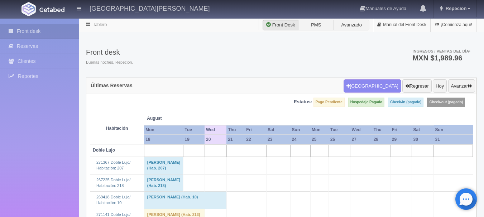 The width and height of the screenshot is (484, 217). What do you see at coordinates (455, 8) in the screenshot?
I see `span: Repecion` at bounding box center [455, 8].